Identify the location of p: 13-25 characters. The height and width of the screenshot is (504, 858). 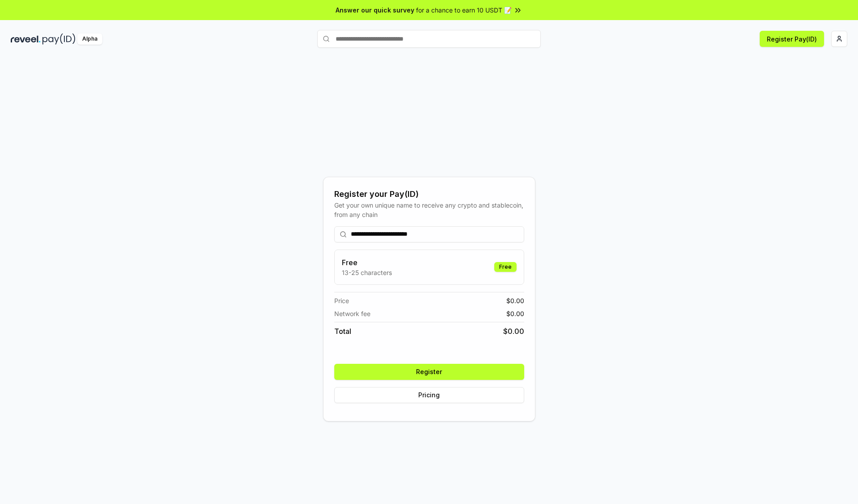
(367, 272).